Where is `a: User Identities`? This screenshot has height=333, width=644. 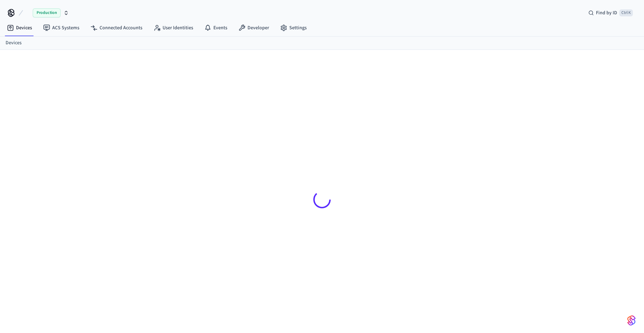
a: User Identities is located at coordinates (173, 28).